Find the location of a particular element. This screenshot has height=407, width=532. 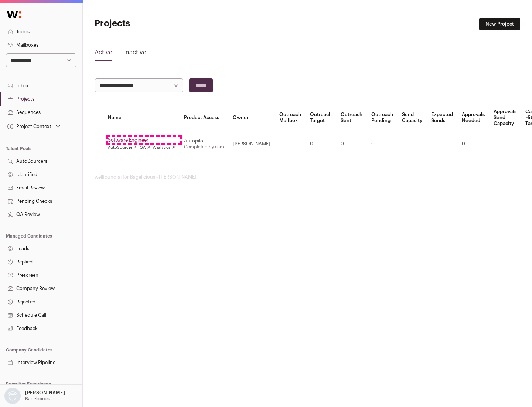

a: New Project is located at coordinates (500, 24).